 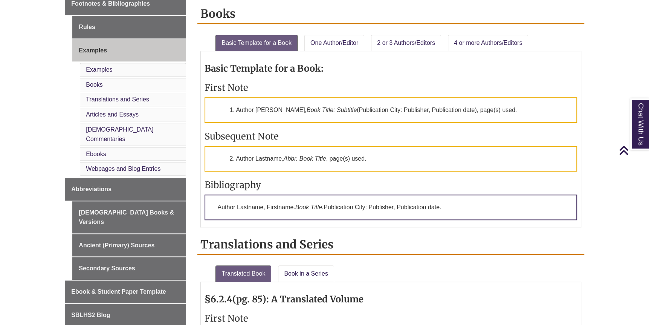 What do you see at coordinates (123, 168) in the screenshot?
I see `a: Webpages and Blog Entries` at bounding box center [123, 168].